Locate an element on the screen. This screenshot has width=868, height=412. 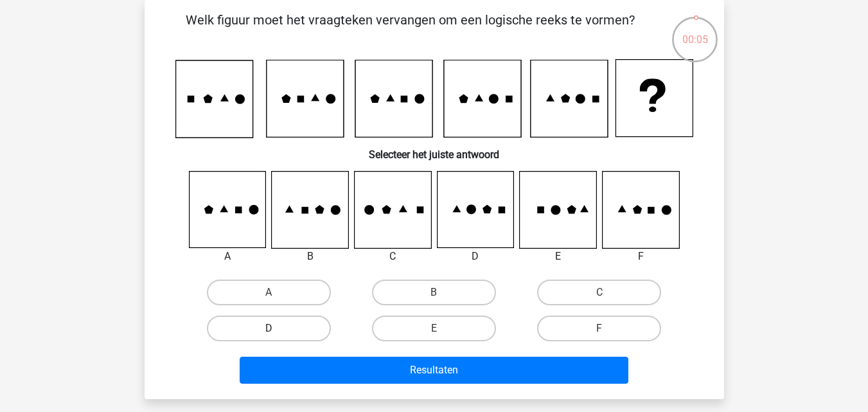
p: Welk figuur moet het vraagteken vervangen om een logische reeks te vormen? is located at coordinates (410, 29).